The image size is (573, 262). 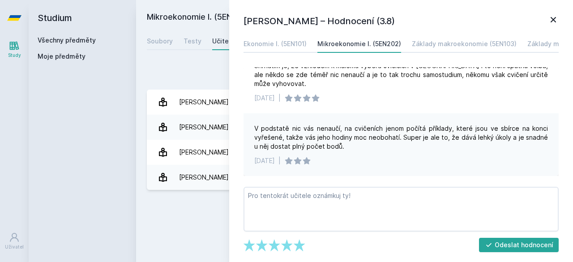 What do you see at coordinates (192, 41) in the screenshot?
I see `a: Testy` at bounding box center [192, 41].